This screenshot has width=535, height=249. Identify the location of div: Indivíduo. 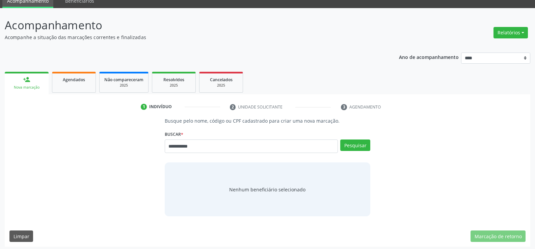
(160, 107).